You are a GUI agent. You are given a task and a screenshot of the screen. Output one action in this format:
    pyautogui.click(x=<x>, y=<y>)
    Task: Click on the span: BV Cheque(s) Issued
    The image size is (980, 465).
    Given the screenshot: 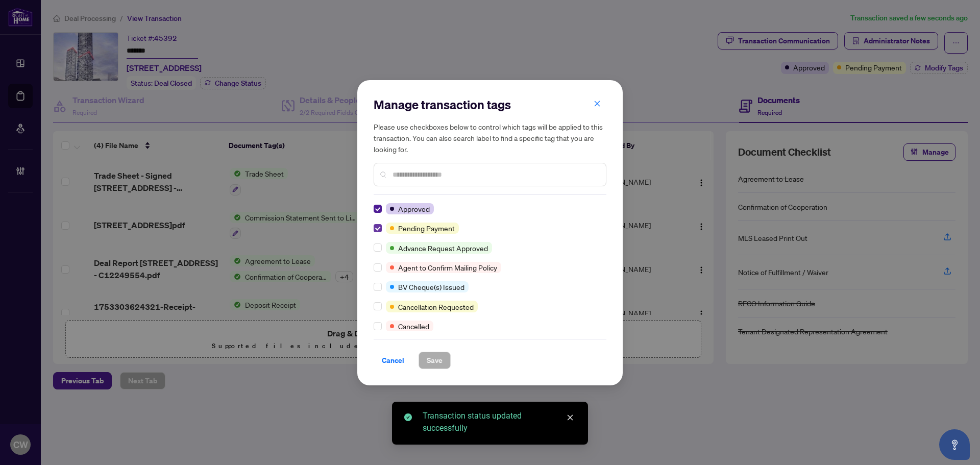 What is the action you would take?
    pyautogui.click(x=431, y=287)
    